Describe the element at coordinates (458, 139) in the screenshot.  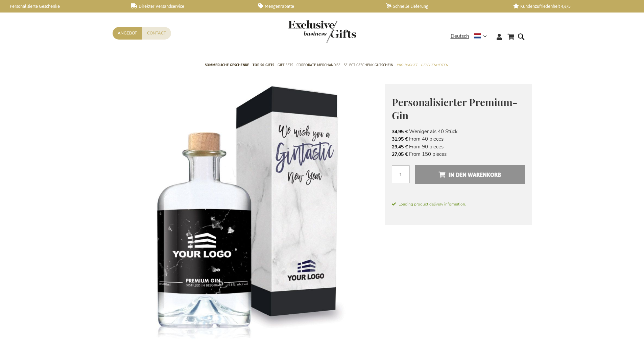
I see `li: From 40 pieces` at that location.